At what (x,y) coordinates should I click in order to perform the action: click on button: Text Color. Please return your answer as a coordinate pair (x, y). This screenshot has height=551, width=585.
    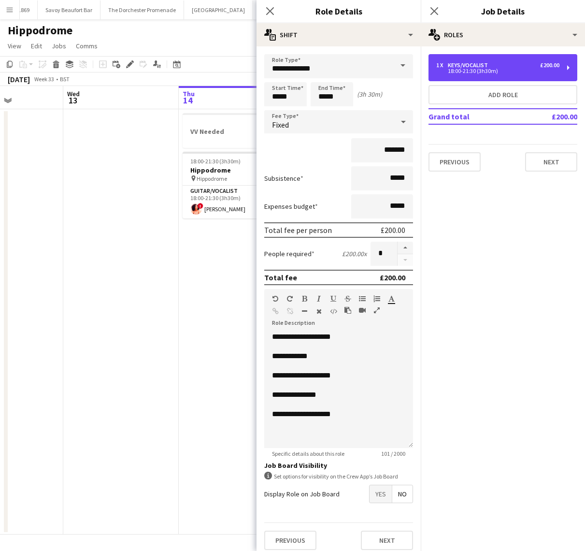
    Looking at the image, I should click on (391, 299).